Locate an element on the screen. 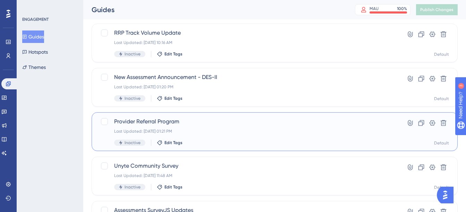 The height and width of the screenshot is (212, 466). span: New Assessment Announcement - DES-II is located at coordinates (246, 77).